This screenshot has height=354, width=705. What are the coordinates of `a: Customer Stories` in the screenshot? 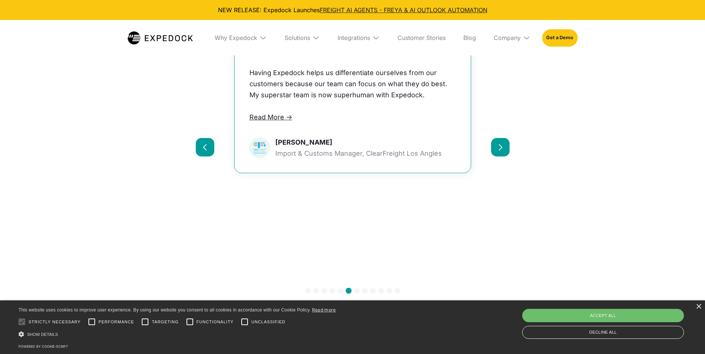 It's located at (422, 38).